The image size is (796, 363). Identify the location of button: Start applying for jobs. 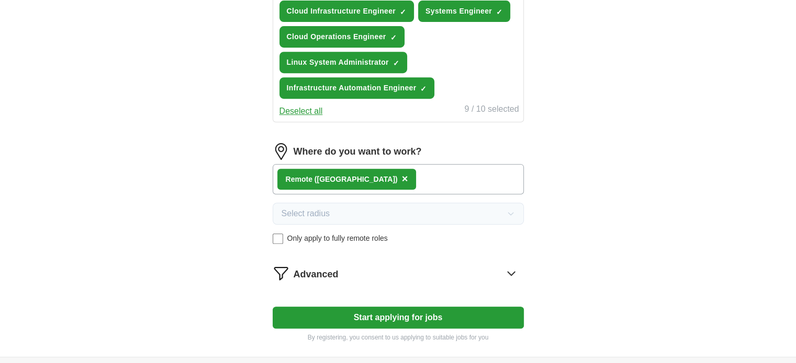
(398, 318).